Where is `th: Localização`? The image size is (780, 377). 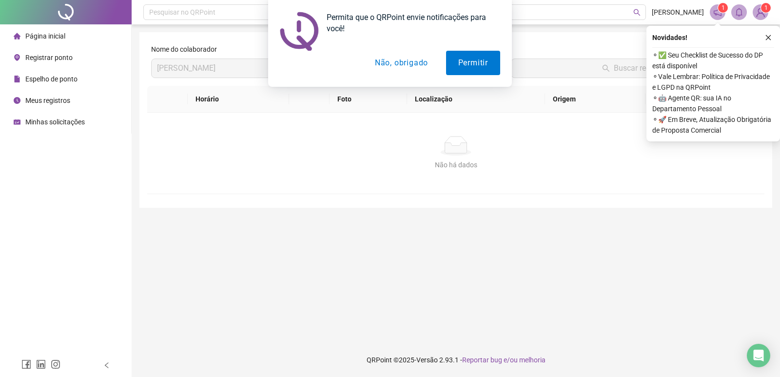 th: Localização is located at coordinates (476, 99).